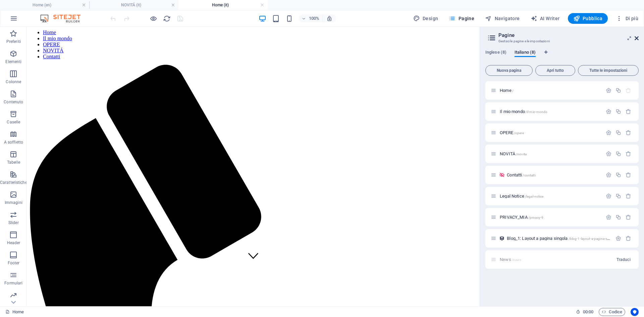 The image size is (644, 317). I want to click on span: Design, so click(426, 18).